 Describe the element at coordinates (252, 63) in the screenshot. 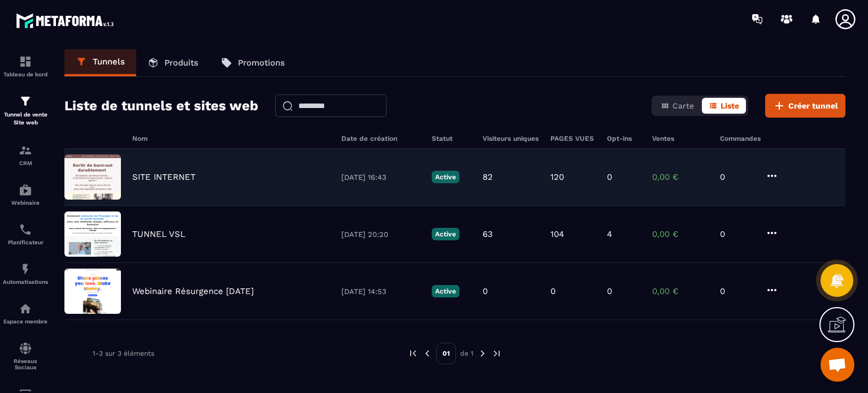

I see `a: Promotions` at that location.